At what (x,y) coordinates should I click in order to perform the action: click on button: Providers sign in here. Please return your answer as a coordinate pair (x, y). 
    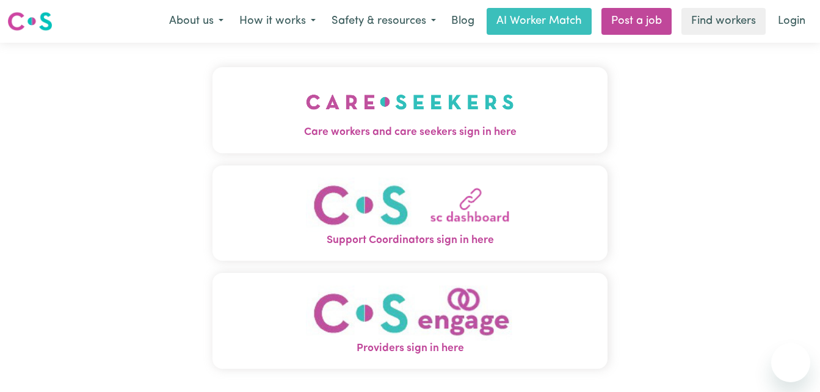
    Looking at the image, I should click on (410, 321).